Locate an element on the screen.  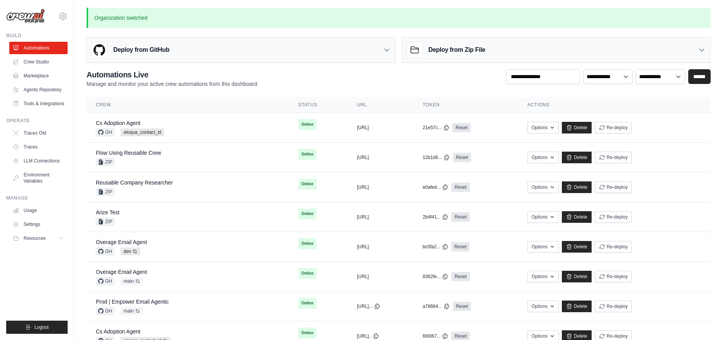
a: Usage is located at coordinates (38, 210).